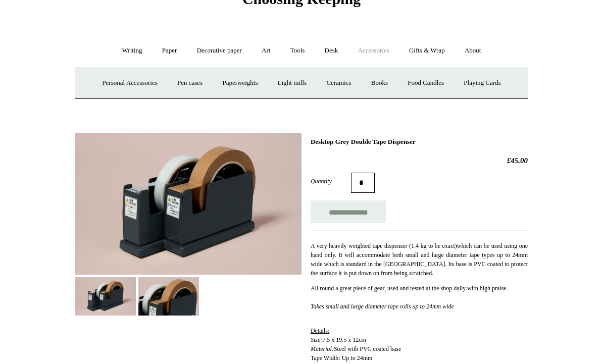 The width and height of the screenshot is (603, 364). What do you see at coordinates (129, 83) in the screenshot?
I see `a: Personal Accessories` at bounding box center [129, 83].